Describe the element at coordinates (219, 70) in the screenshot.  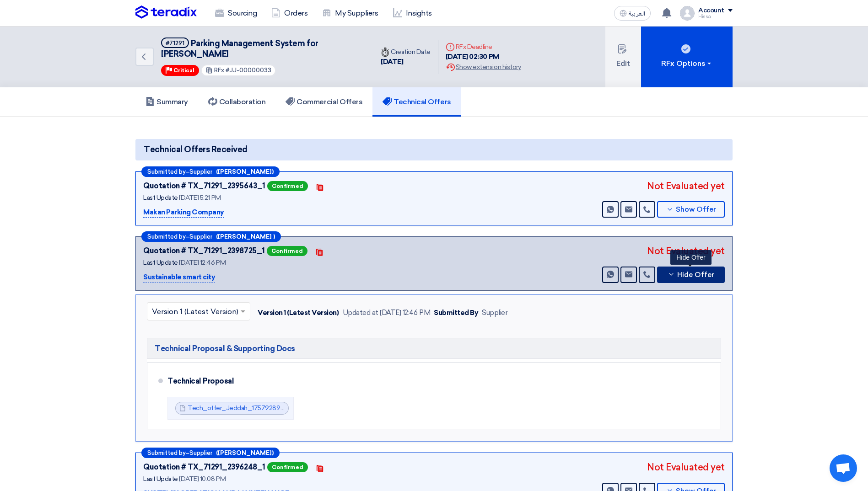
I see `span: RFx` at that location.